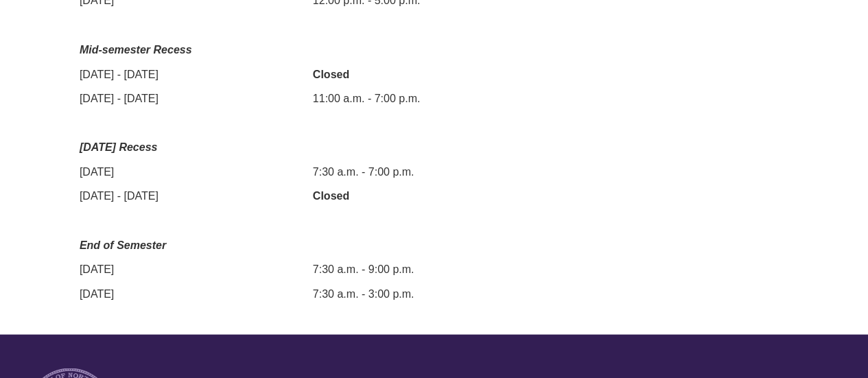  Describe the element at coordinates (123, 244) in the screenshot. I see `em: End of Semester` at that location.